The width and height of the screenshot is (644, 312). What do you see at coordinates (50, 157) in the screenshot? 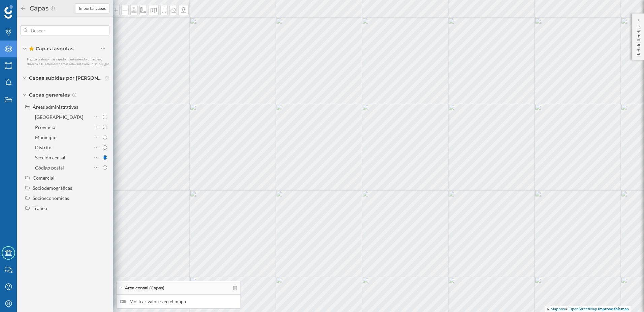
I see `div: Sección censal` at bounding box center [50, 157].